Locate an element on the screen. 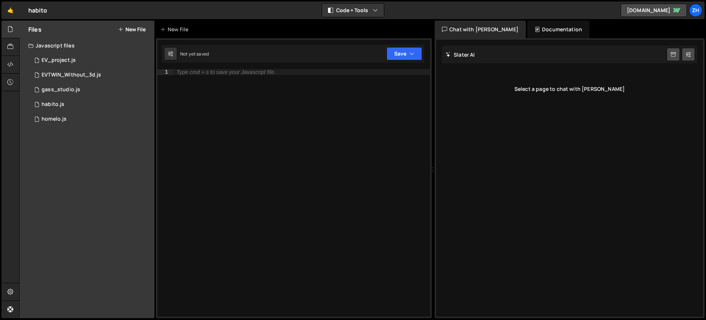 The image size is (706, 320). div: EV_project.js is located at coordinates (58, 60).